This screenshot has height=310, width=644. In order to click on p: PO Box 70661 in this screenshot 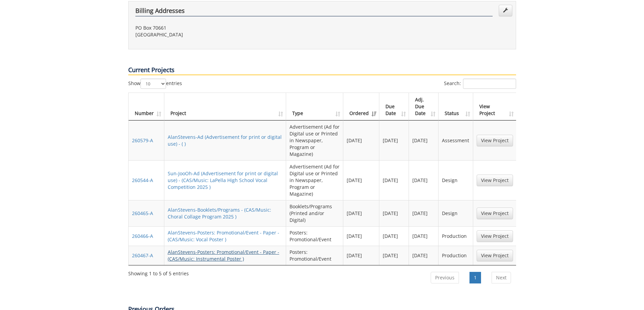, I will do `click(226, 28)`.